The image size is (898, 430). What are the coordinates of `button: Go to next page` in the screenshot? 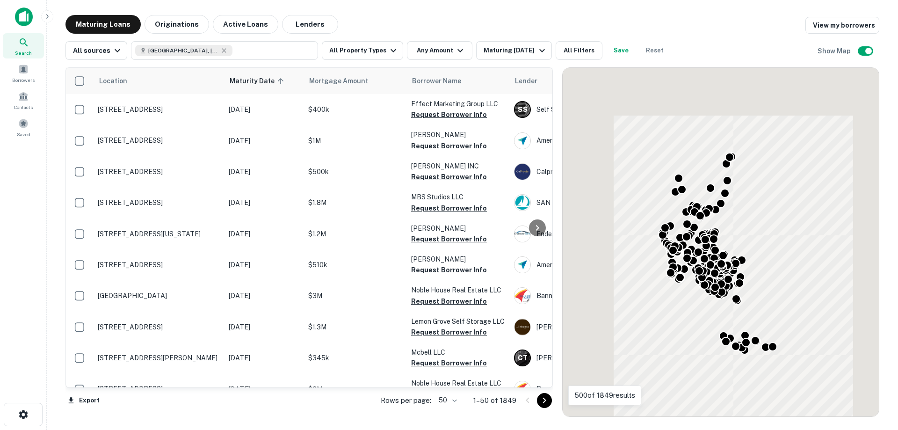 It's located at (544, 400).